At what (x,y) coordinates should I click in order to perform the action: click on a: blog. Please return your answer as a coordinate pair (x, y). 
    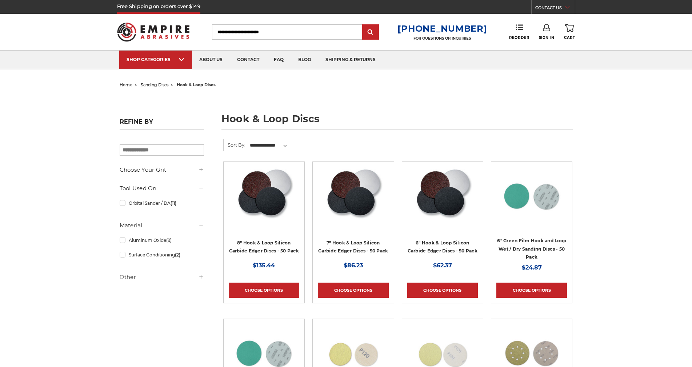
    Looking at the image, I should click on (304, 60).